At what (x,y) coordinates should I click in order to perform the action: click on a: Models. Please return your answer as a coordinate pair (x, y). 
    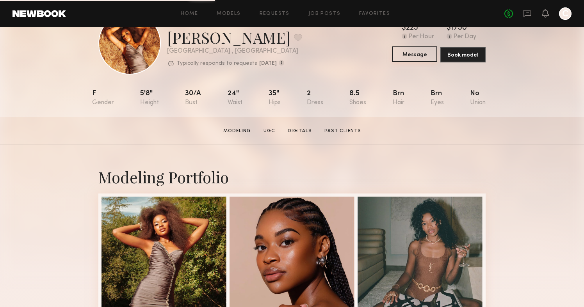
    Looking at the image, I should click on (228, 14).